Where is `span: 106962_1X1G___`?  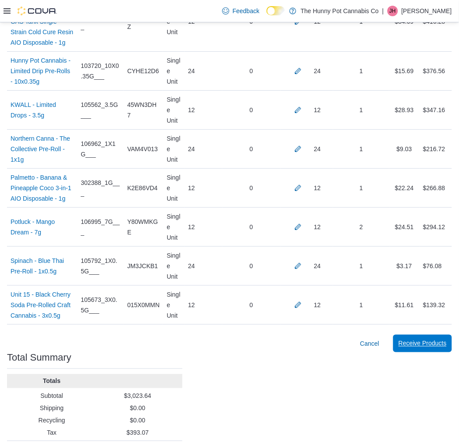
span: 106962_1X1G___ is located at coordinates (100, 149).